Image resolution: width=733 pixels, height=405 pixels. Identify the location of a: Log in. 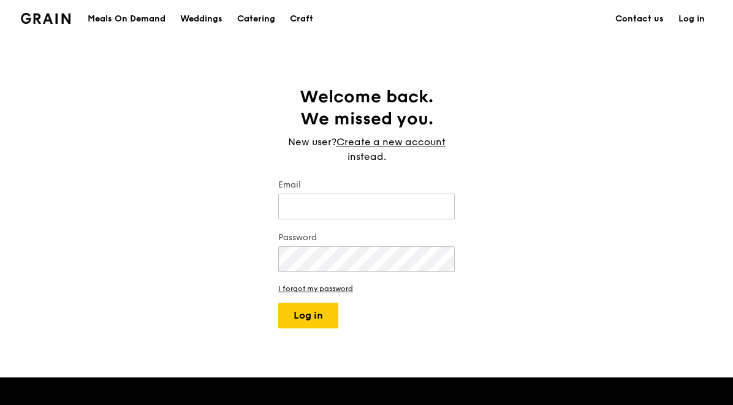
(691, 19).